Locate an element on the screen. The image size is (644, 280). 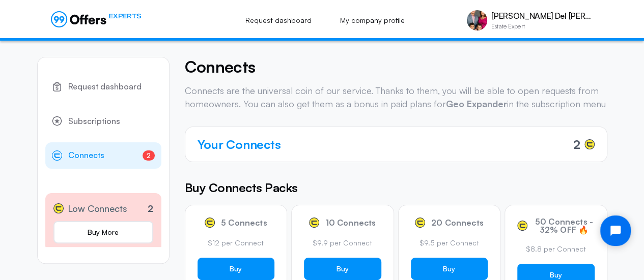
a: Buy More is located at coordinates (104, 233).